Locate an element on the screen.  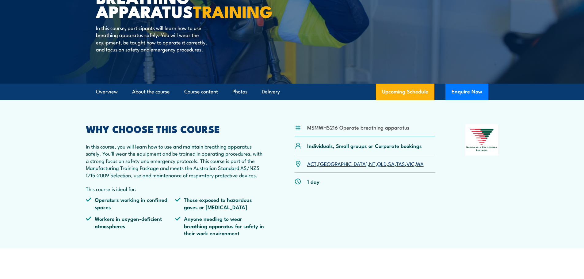
h2: WHY CHOOSE THIS COURSE is located at coordinates (175, 129).